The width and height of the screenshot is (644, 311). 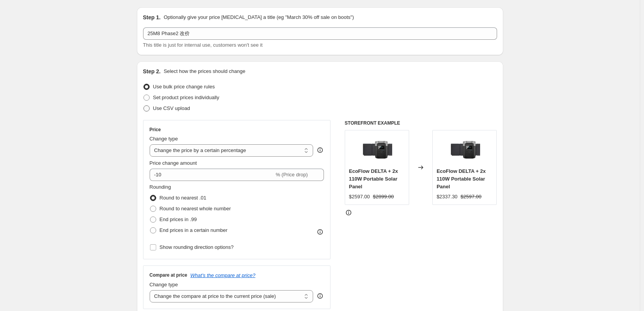 What do you see at coordinates (184, 87) in the screenshot?
I see `span: Use bulk price change rules` at bounding box center [184, 87].